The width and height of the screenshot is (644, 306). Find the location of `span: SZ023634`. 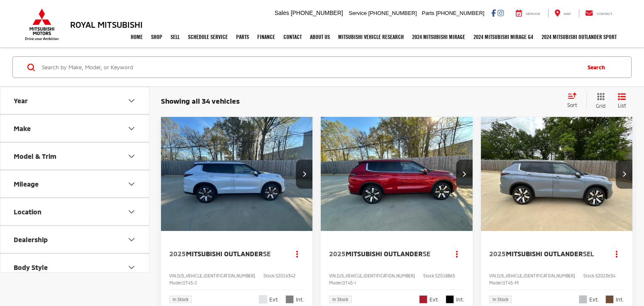

span: SZ023634 is located at coordinates (605, 276).